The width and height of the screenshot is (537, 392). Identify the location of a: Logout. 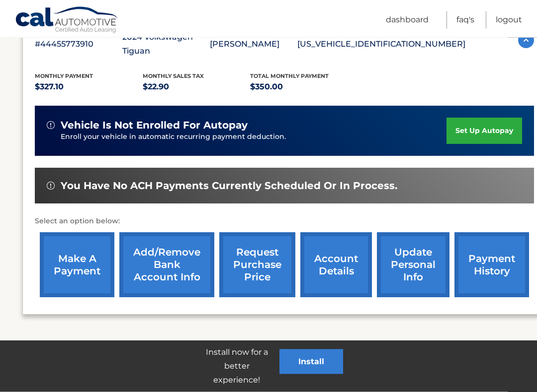
(508, 20).